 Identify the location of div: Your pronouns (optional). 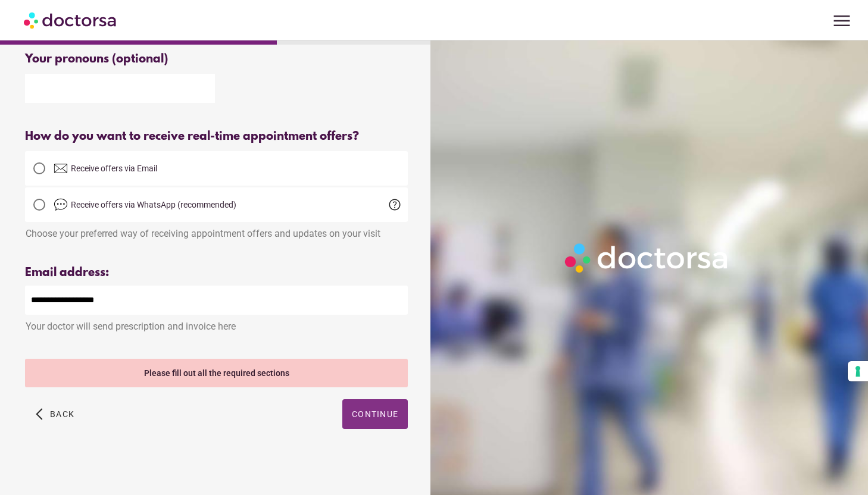
(216, 59).